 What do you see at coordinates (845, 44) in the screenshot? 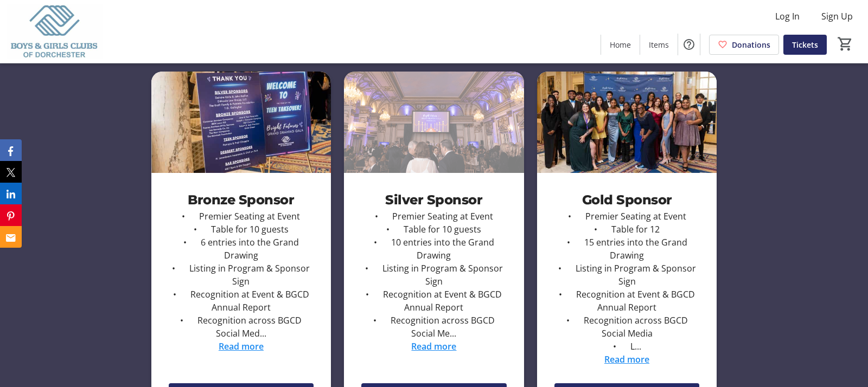
I see `button: Cart` at bounding box center [845, 44].